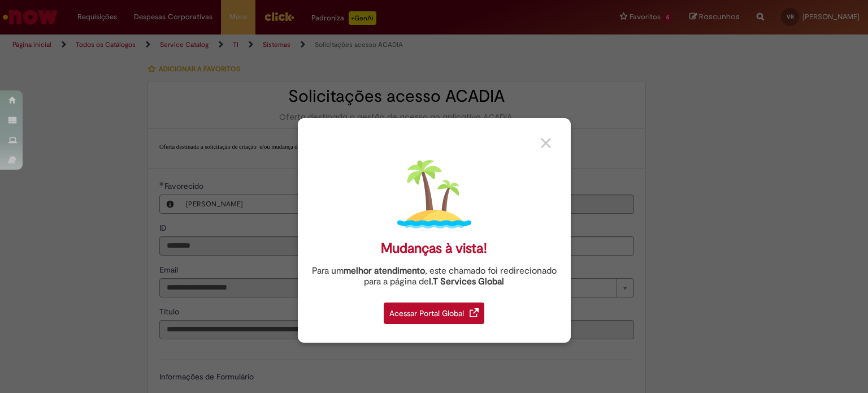  I want to click on div: Acessar Portal Global, so click(434, 313).